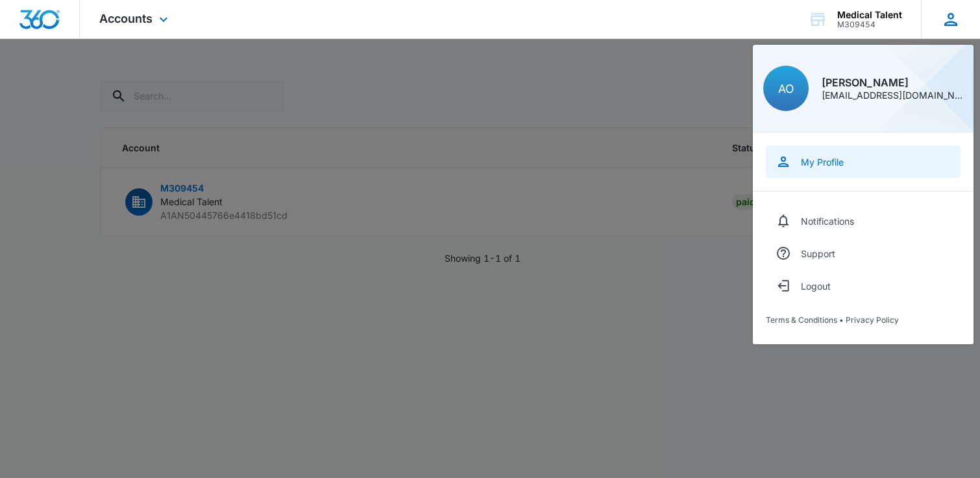 This screenshot has height=478, width=980. What do you see at coordinates (822, 161) in the screenshot?
I see `div: My Profile` at bounding box center [822, 161].